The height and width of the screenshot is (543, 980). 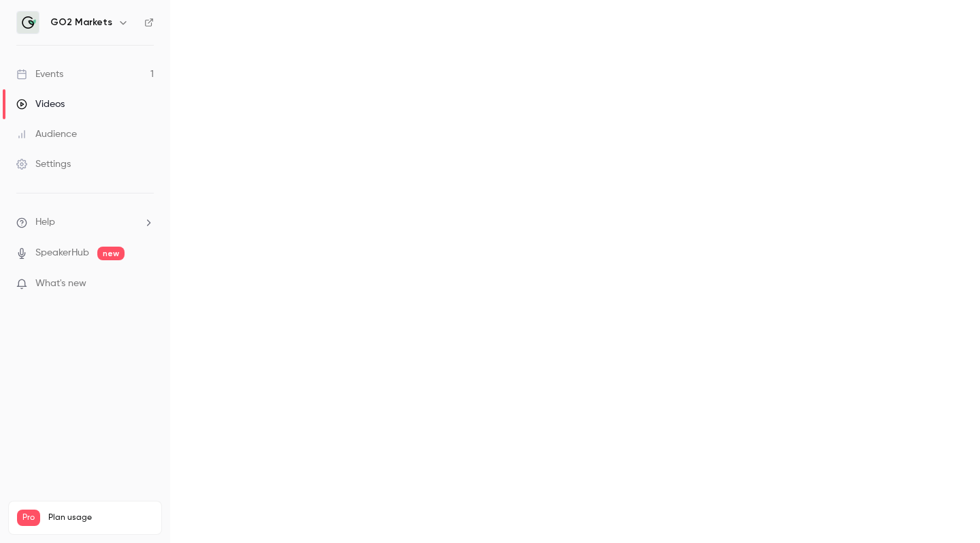 What do you see at coordinates (85, 222) in the screenshot?
I see `li: help-dropdown-opener` at bounding box center [85, 222].